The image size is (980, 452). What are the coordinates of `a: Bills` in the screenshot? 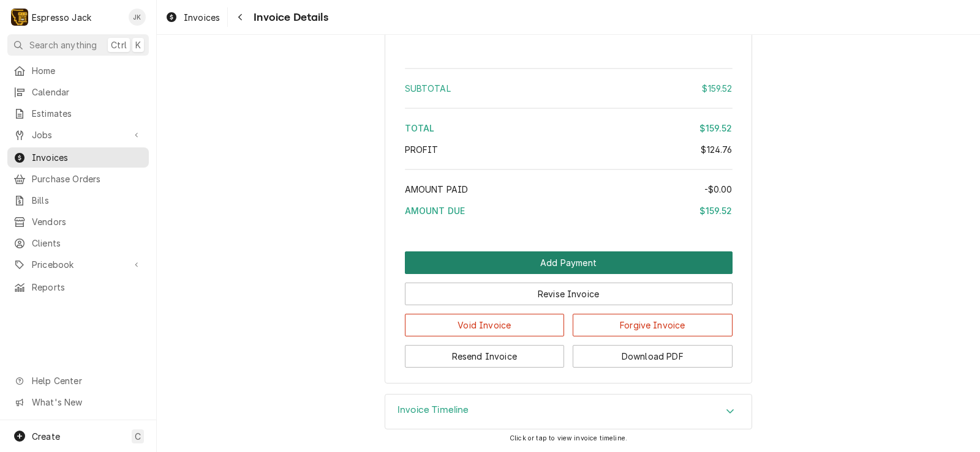 It's located at (78, 200).